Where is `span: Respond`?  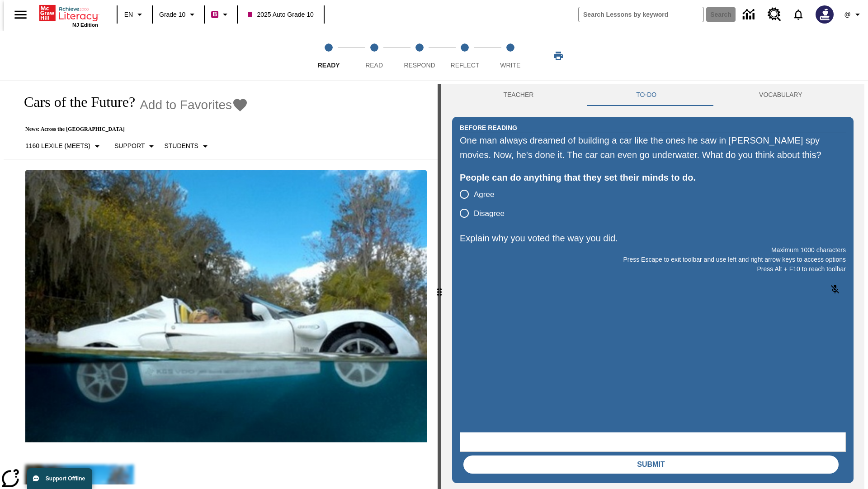
span: Respond is located at coordinates (419, 65).